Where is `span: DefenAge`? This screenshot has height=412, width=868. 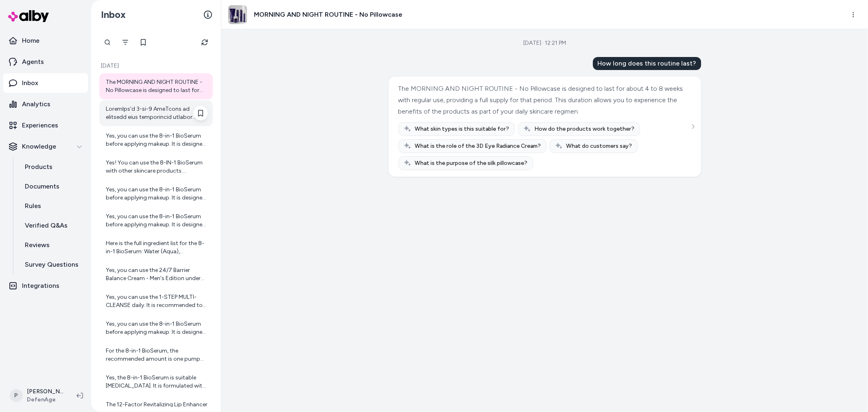
span: DefenAge is located at coordinates (45, 400).